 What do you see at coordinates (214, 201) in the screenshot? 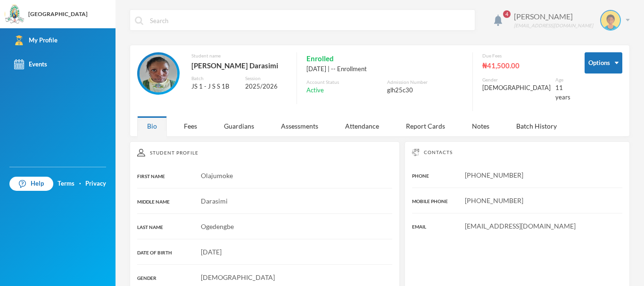
I see `span: Darasimi` at bounding box center [214, 201].